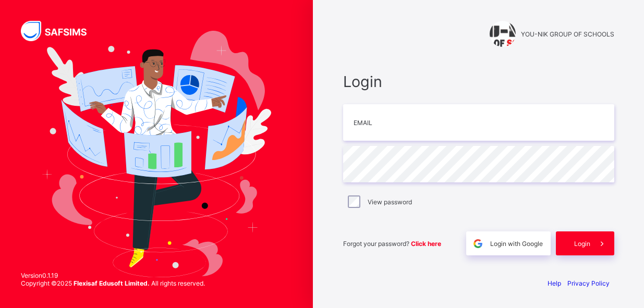  I want to click on a: Privacy Policy, so click(588, 283).